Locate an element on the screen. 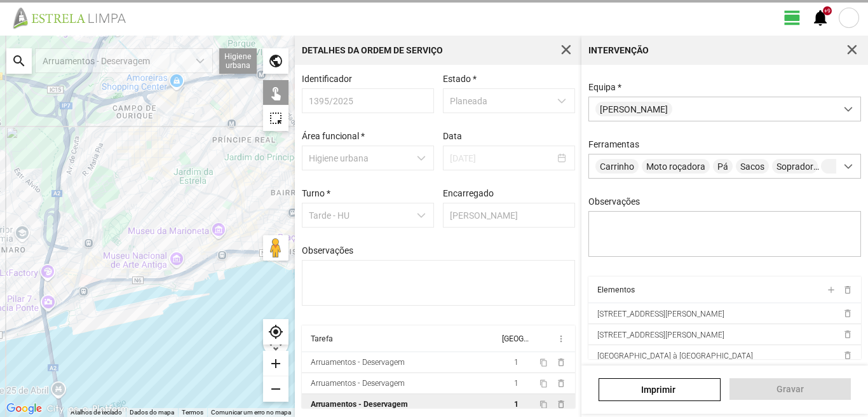 This screenshot has height=417, width=868. span: Sacos is located at coordinates (752, 166).